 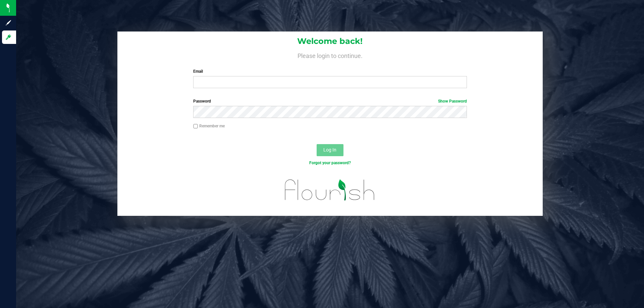 What do you see at coordinates (196, 127) in the screenshot?
I see `input: Remember me` at bounding box center [196, 127].